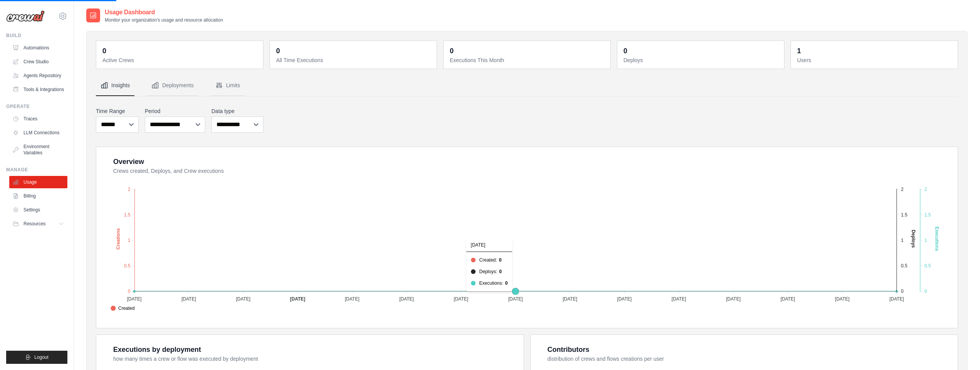 The width and height of the screenshot is (980, 370). Describe the element at coordinates (749, 359) in the screenshot. I see `dt: distribution of crews and flows creations per user` at that location.